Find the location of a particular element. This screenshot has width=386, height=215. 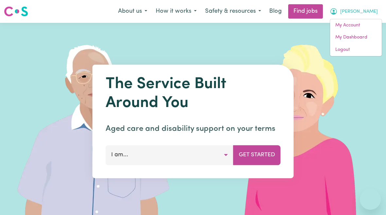

p: Aged care and disability support on your terms is located at coordinates (193, 129).